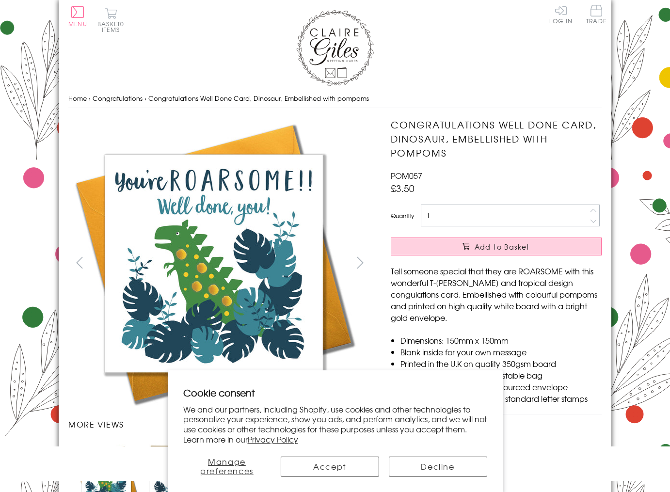 This screenshot has width=670, height=492. I want to click on nav: breadcrumbs, so click(335, 98).